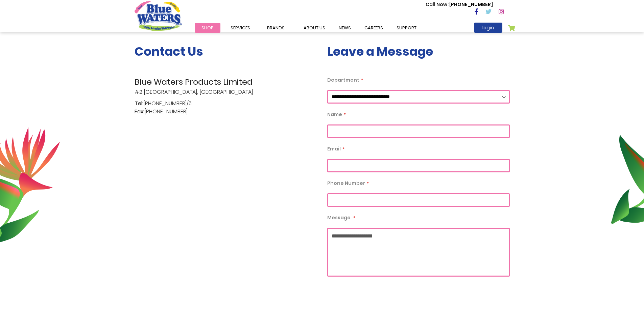  What do you see at coordinates (226, 51) in the screenshot?
I see `h3: Contact Us` at bounding box center [226, 51].